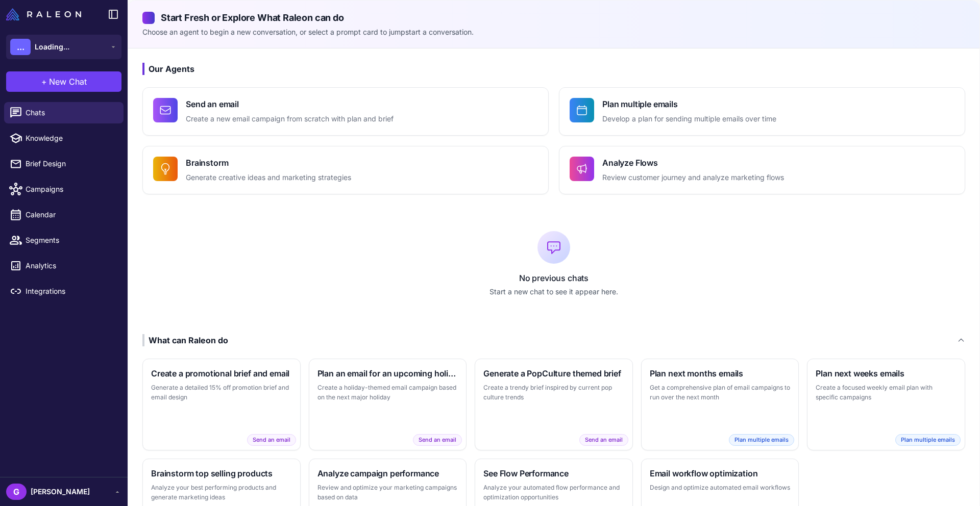 The height and width of the screenshot is (506, 980). I want to click on span: Chats, so click(70, 113).